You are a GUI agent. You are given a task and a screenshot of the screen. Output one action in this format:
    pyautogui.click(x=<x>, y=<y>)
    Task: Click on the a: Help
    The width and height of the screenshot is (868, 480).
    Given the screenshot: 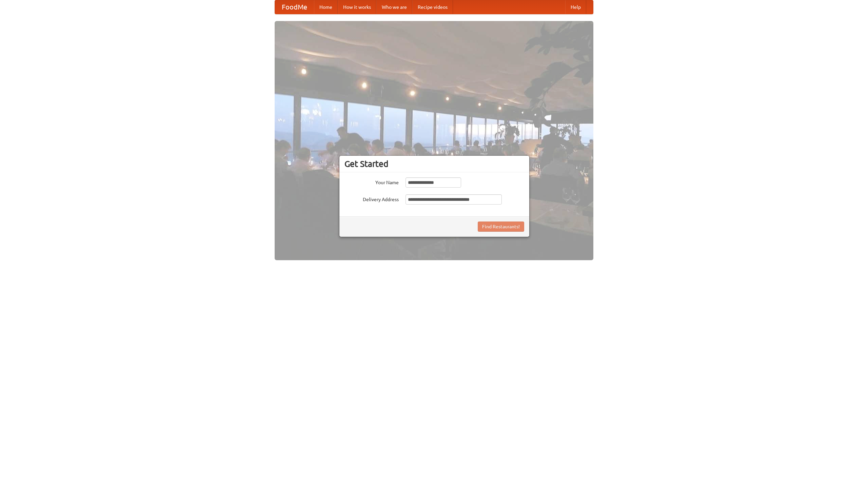 What is the action you would take?
    pyautogui.click(x=576, y=7)
    